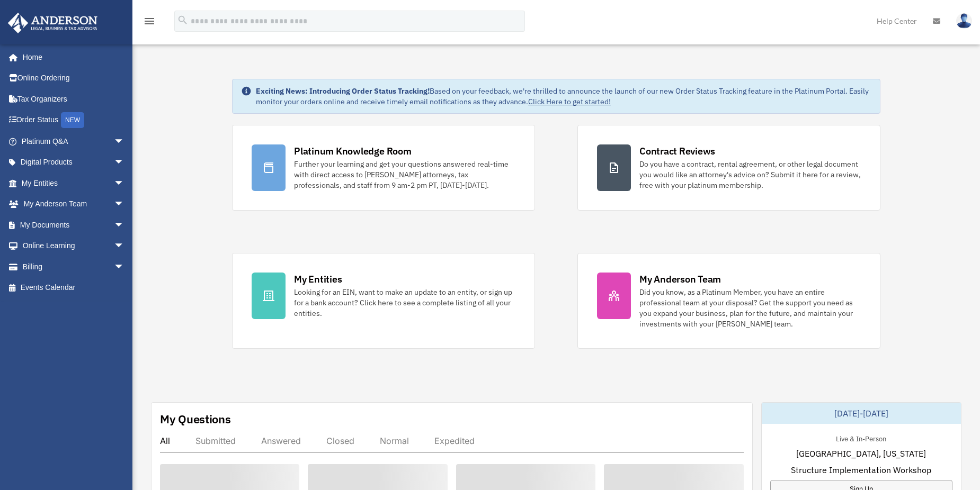 This screenshot has width=980, height=490. What do you see at coordinates (165, 441) in the screenshot?
I see `div: All` at bounding box center [165, 441].